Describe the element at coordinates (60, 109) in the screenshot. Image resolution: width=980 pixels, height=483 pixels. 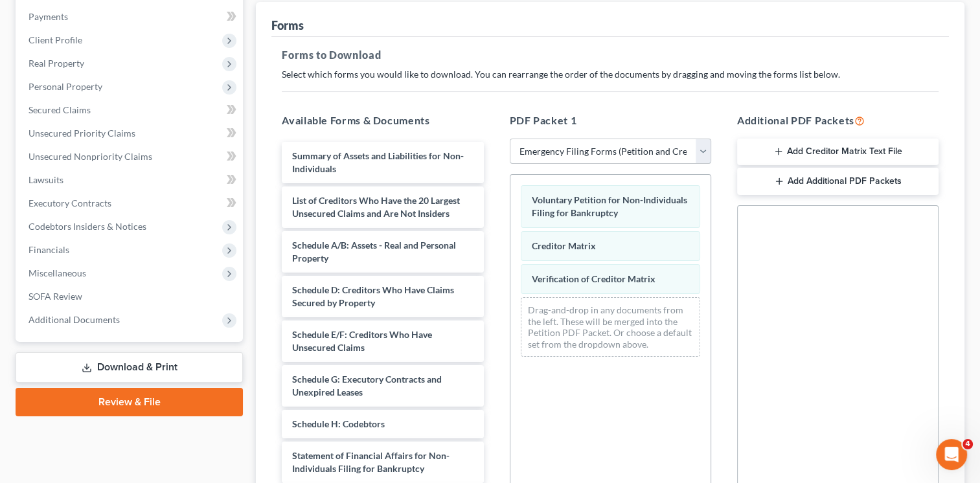
I see `span: Secured Claims` at that location.